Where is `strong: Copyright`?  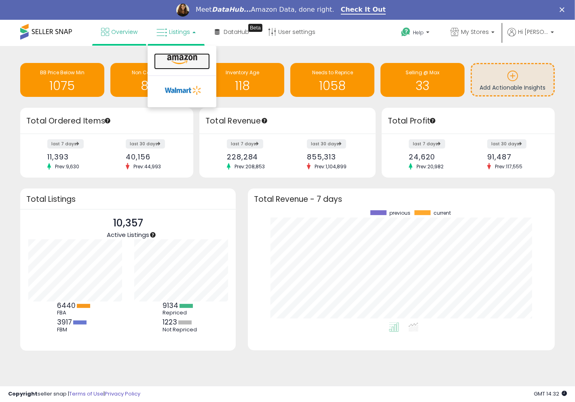 strong: Copyright is located at coordinates (23, 394).